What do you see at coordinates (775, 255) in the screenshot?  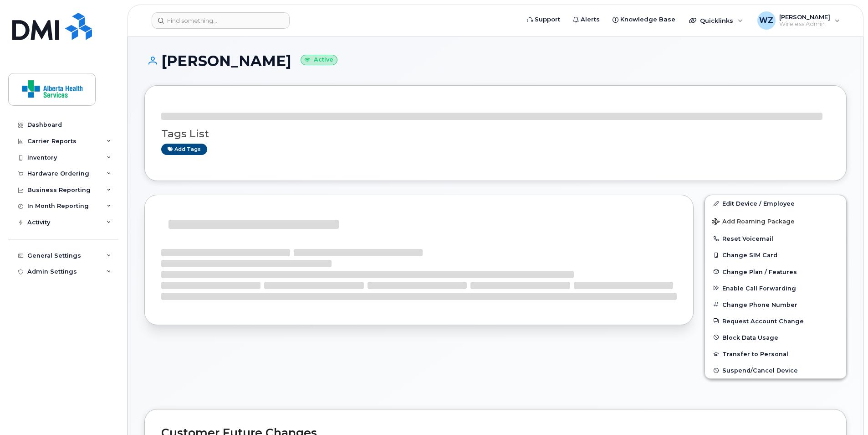 I see `button: Change SIM Card` at bounding box center [775, 255].